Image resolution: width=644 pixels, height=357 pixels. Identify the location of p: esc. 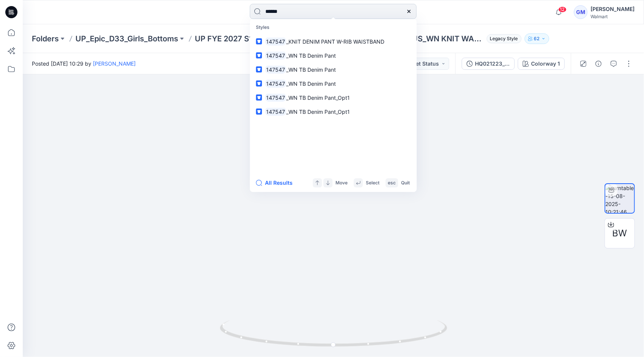
(392, 183).